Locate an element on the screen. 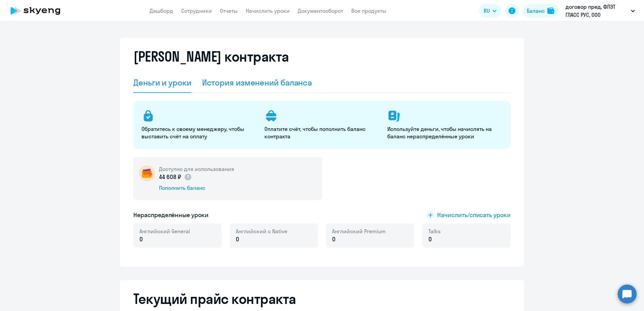 This screenshot has height=311, width=644. h5: Нераспределённые уроки is located at coordinates (170, 215).